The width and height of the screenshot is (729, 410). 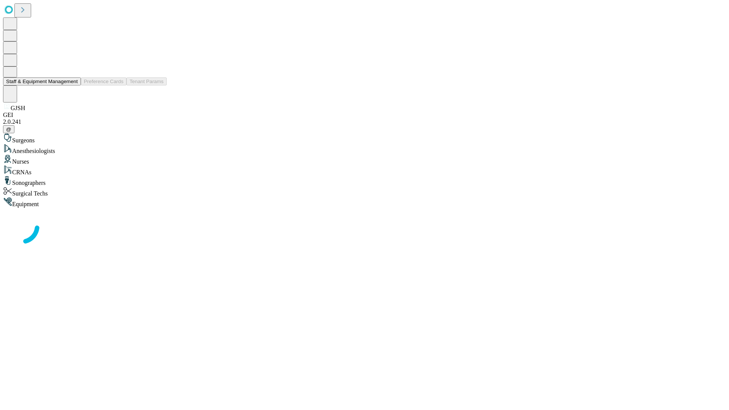 I want to click on div: Anesthesiologists, so click(x=365, y=149).